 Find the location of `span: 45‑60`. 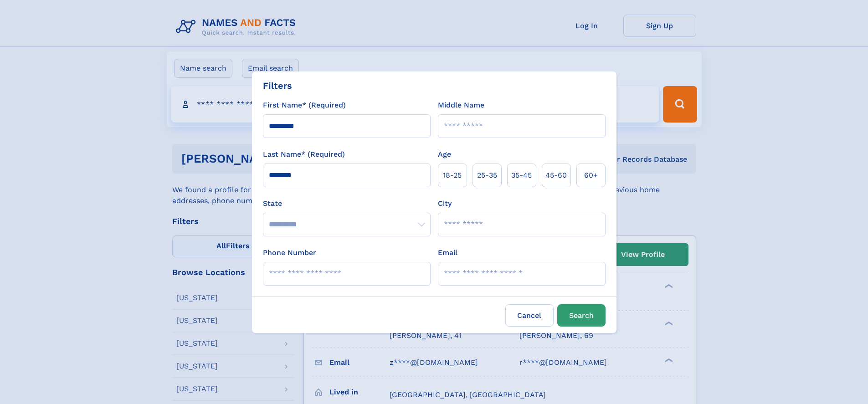

span: 45‑60 is located at coordinates (556, 175).